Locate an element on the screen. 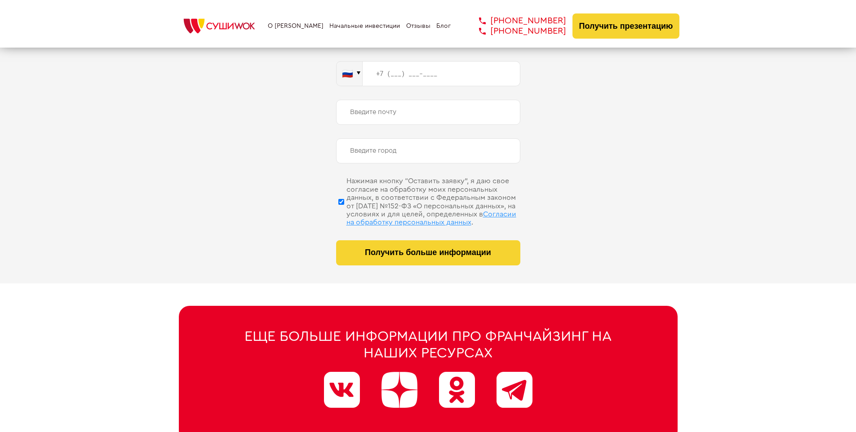  button: Получить презентацию is located at coordinates (626, 26).